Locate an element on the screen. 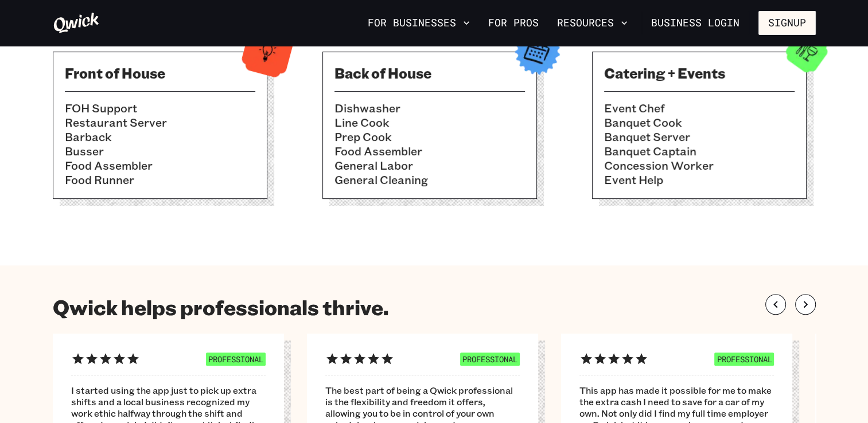 The image size is (868, 423). li: Banquet Captain is located at coordinates (699, 151).